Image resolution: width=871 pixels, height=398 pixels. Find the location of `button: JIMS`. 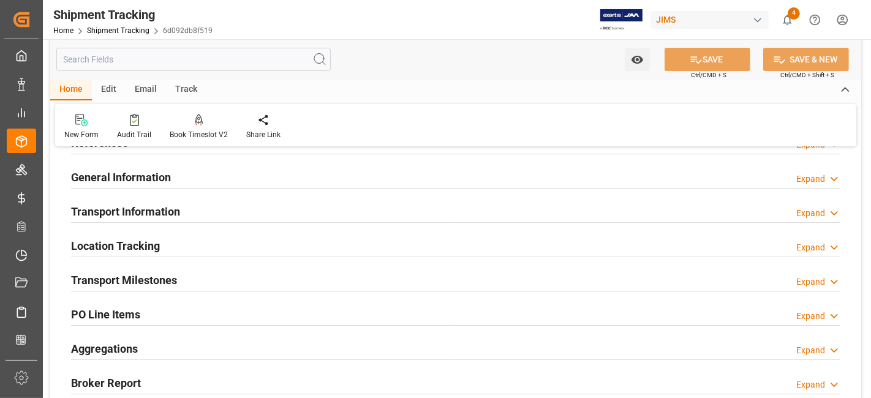

button: JIMS is located at coordinates (712, 20).